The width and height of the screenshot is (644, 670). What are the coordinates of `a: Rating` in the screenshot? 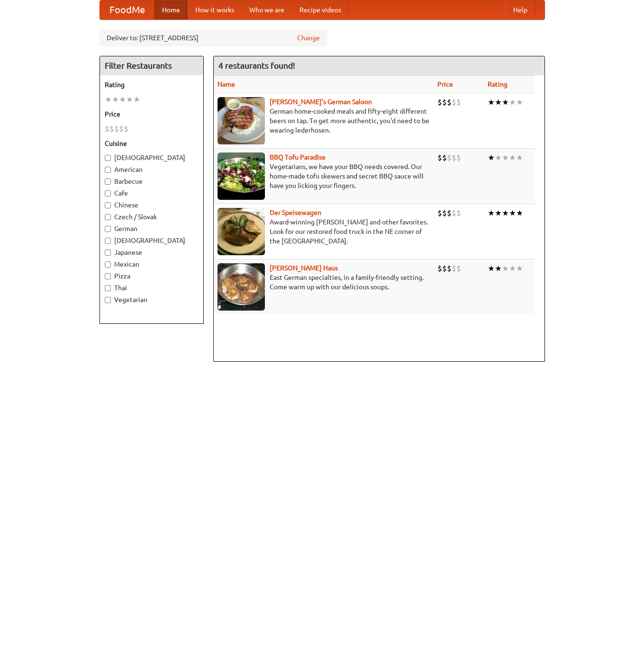 It's located at (498, 84).